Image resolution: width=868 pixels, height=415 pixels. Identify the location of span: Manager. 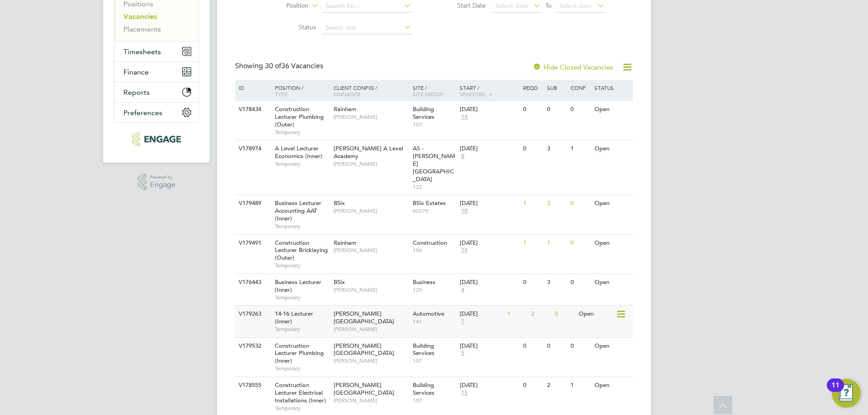
(347, 94).